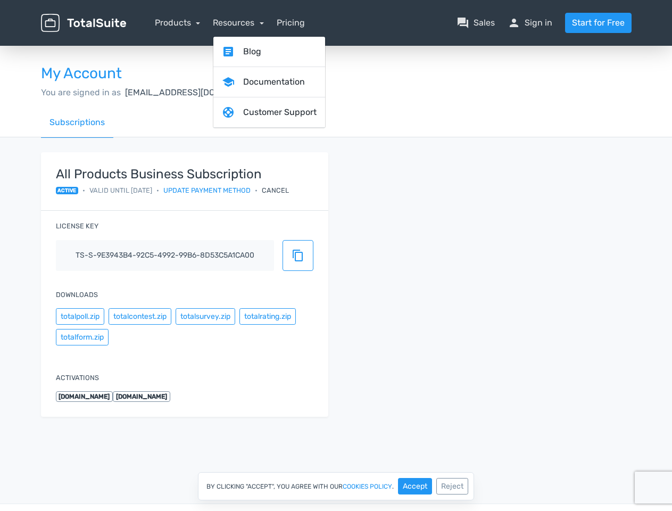  Describe the element at coordinates (77, 122) in the screenshot. I see `a: Subscriptions` at that location.